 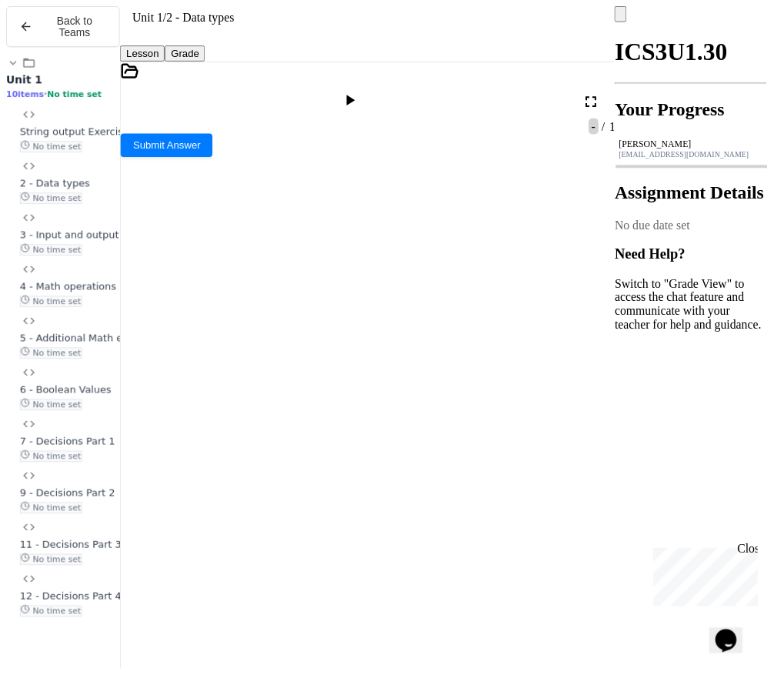 What do you see at coordinates (75, 27) in the screenshot?
I see `span: Back to Teams` at bounding box center [75, 27].